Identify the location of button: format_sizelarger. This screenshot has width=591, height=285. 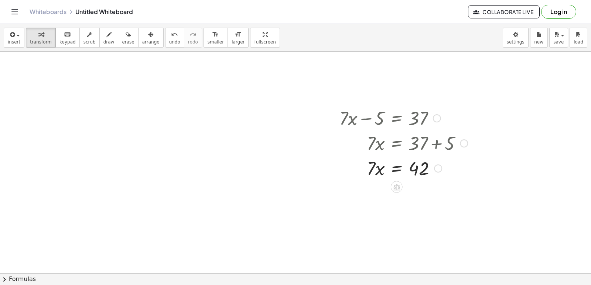
(238, 38).